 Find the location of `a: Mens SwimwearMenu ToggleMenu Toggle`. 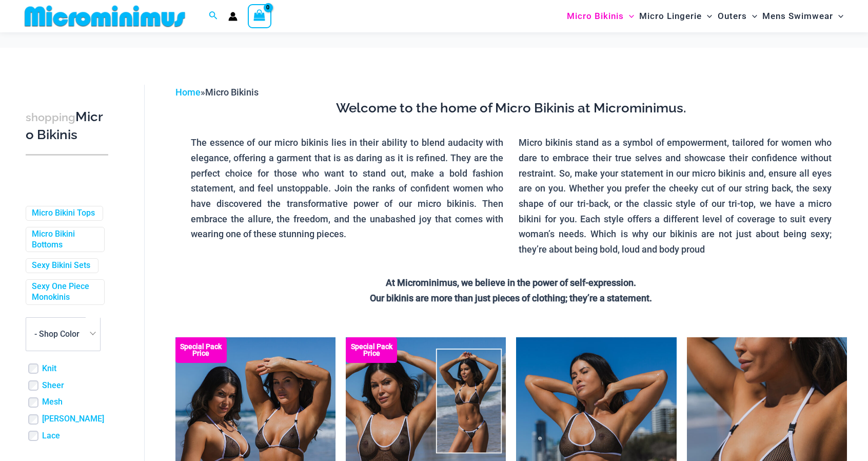

a: Mens SwimwearMenu ToggleMenu Toggle is located at coordinates (803, 16).